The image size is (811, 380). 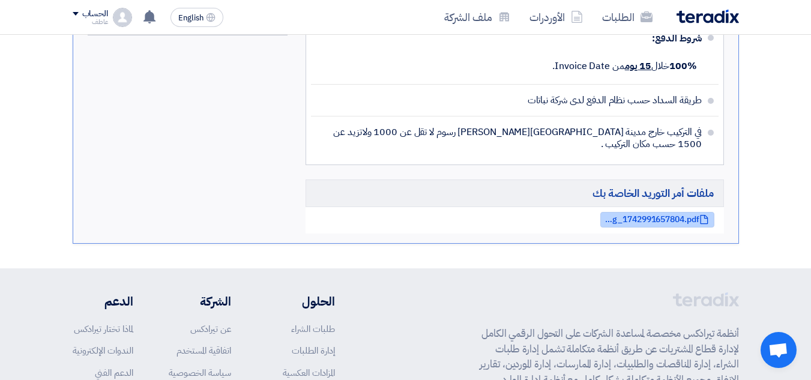 I want to click on span: طريقة السداد حسب نظام الدفع لدى شركة نباتات, so click(x=614, y=100).